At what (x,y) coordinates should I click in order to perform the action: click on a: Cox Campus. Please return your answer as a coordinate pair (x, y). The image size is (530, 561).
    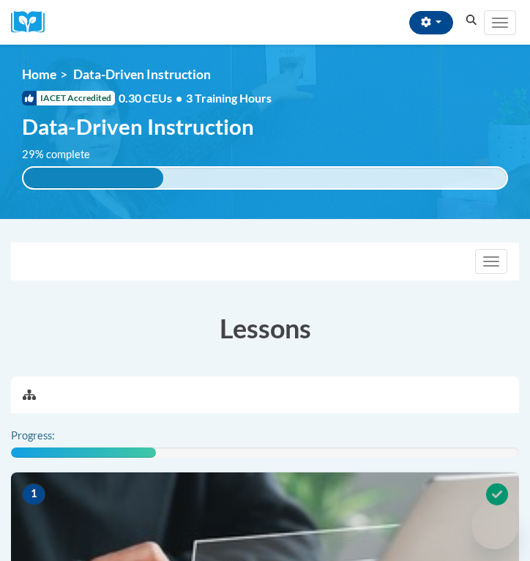
    Looking at the image, I should click on (33, 22).